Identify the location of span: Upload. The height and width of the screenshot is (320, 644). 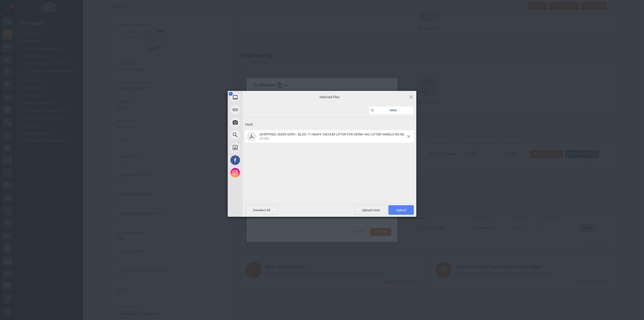
(401, 210).